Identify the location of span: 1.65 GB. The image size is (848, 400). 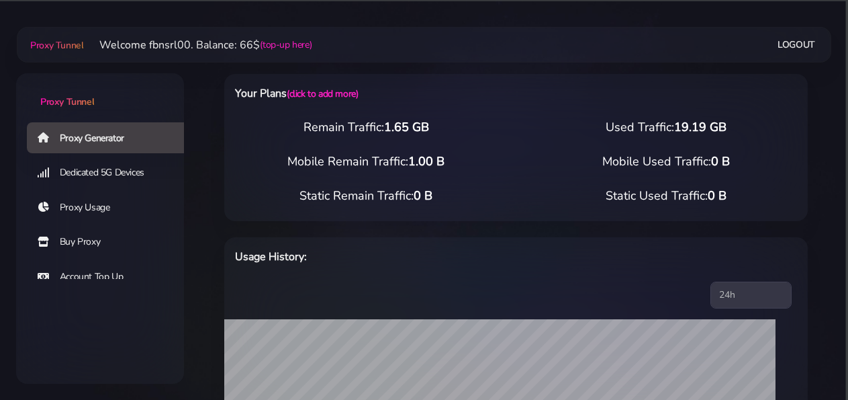
(406, 127).